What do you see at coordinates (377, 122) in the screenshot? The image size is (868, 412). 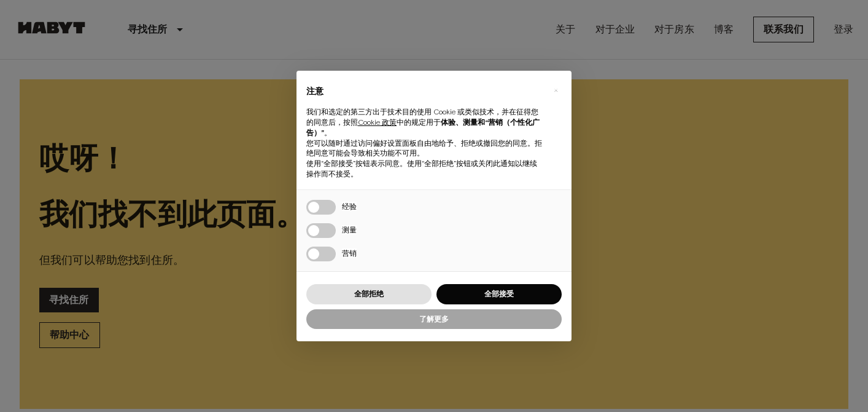 I see `a: Cookie 政策` at bounding box center [377, 122].